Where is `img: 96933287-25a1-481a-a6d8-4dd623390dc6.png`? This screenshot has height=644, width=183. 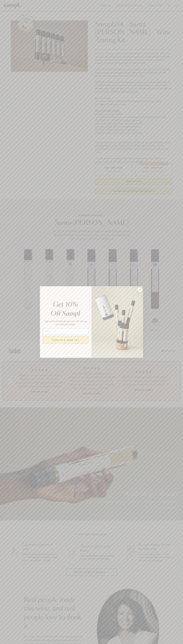 img: 96933287-25a1-481a-a6d8-4dd623390dc6.png is located at coordinates (117, 322).